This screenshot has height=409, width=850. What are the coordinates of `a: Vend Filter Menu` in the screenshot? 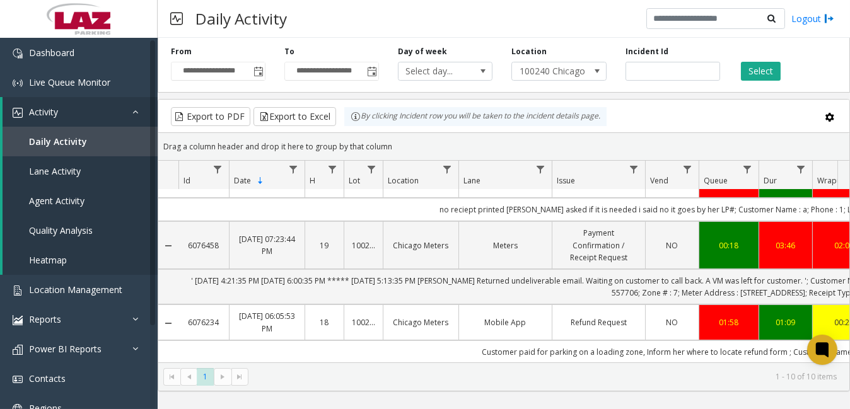 It's located at (687, 169).